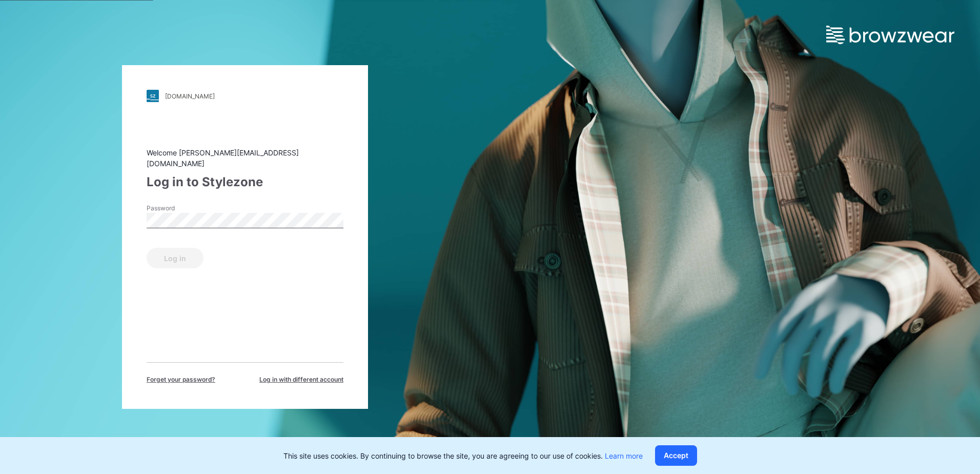 The height and width of the screenshot is (474, 980). I want to click on label: Password, so click(183, 208).